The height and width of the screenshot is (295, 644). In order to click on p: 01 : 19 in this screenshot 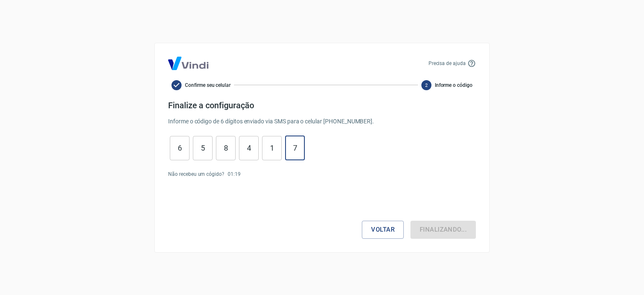, I will do `click(234, 174)`.